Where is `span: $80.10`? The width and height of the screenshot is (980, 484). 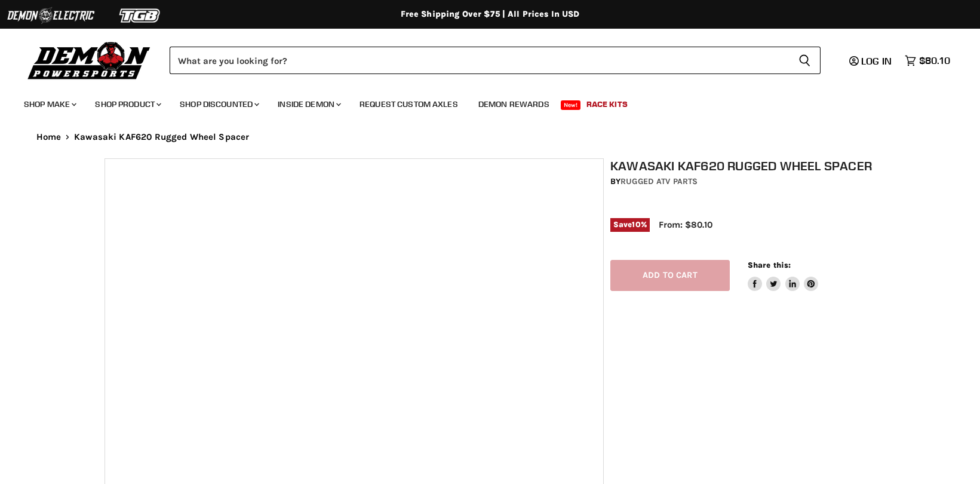
span: $80.10 is located at coordinates (935, 60).